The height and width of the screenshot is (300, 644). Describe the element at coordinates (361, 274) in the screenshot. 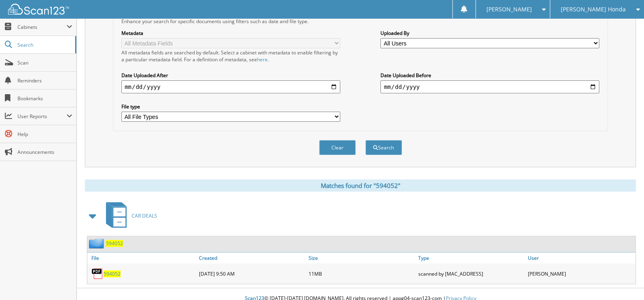

I see `div: 11MB` at that location.